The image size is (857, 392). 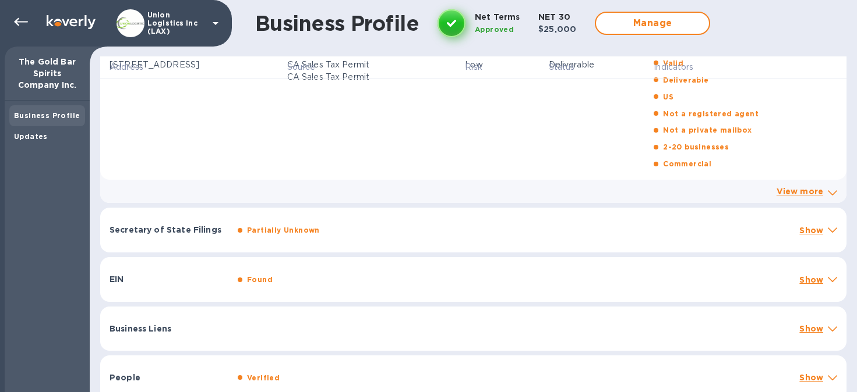 I want to click on h1: Business Profile, so click(x=337, y=23).